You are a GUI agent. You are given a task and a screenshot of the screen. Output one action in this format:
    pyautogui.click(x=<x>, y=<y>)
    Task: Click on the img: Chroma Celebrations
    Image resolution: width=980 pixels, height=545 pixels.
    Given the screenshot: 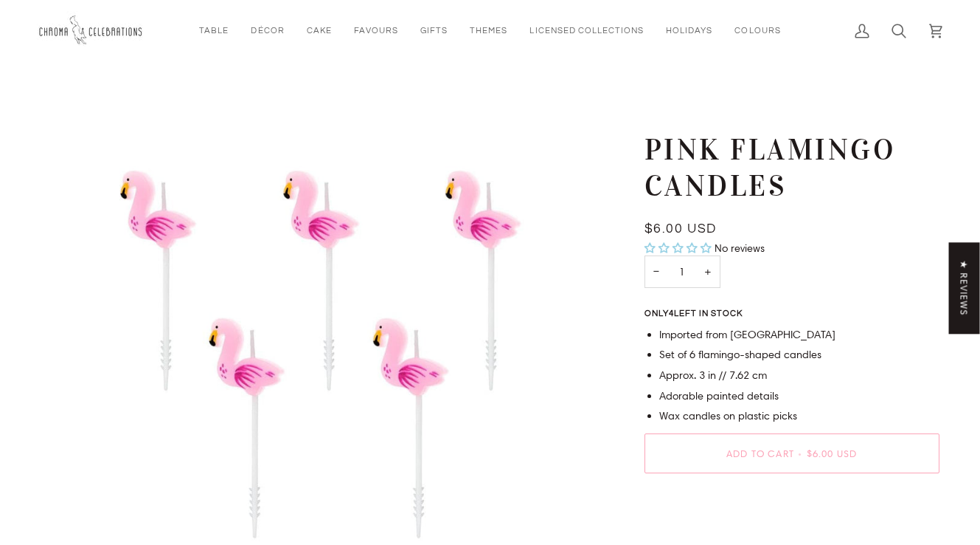 What is the action you would take?
    pyautogui.click(x=92, y=31)
    